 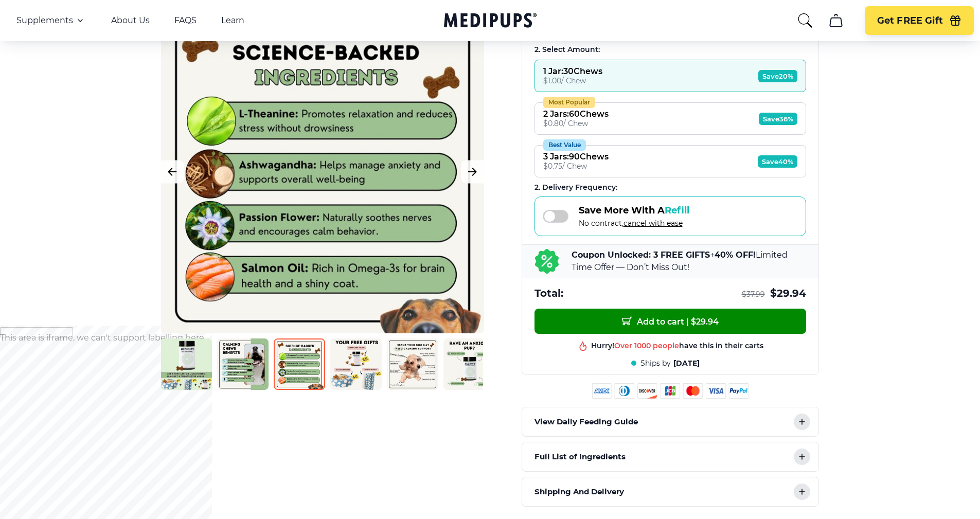 What do you see at coordinates (677, 210) in the screenshot?
I see `span: Refill` at bounding box center [677, 210].